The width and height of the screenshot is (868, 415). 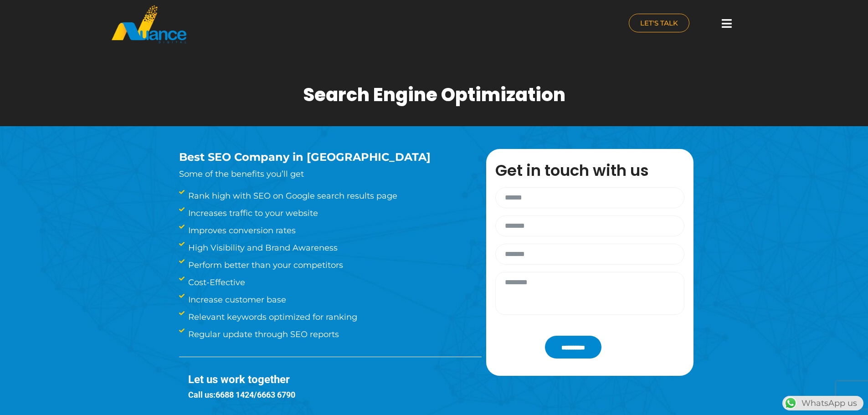 What do you see at coordinates (262, 334) in the screenshot?
I see `span: Regular update through SEO reports` at bounding box center [262, 334].